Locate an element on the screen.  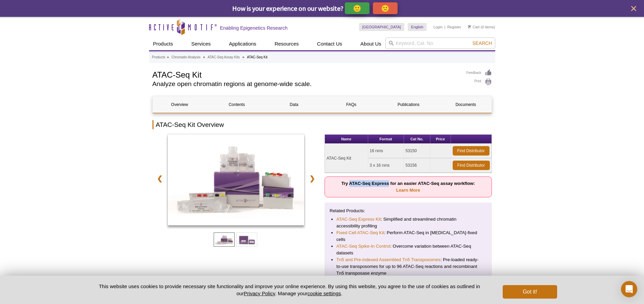
li: (0 items) is located at coordinates (481, 27).